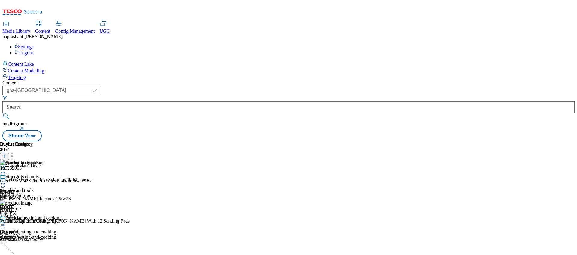 Image resolution: width=577 pixels, height=255 pixels. Describe the element at coordinates (75, 28) in the screenshot. I see `a: Config Management` at that location.